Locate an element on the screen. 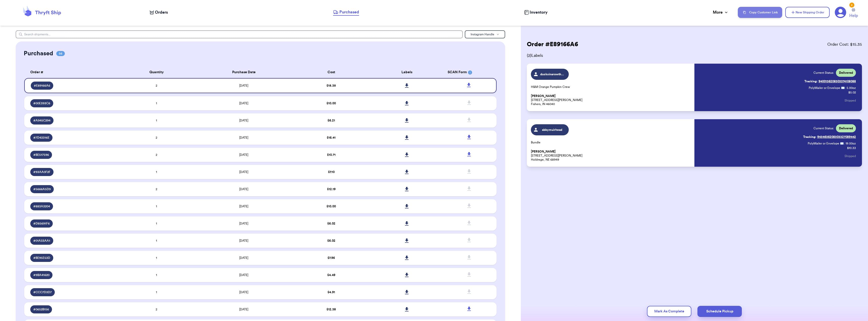  span: Inventory is located at coordinates (539, 12).